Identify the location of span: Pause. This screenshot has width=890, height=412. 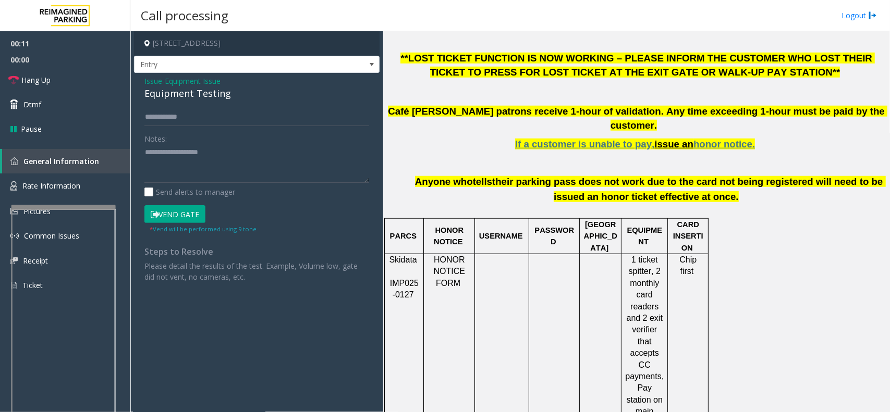
(31, 129).